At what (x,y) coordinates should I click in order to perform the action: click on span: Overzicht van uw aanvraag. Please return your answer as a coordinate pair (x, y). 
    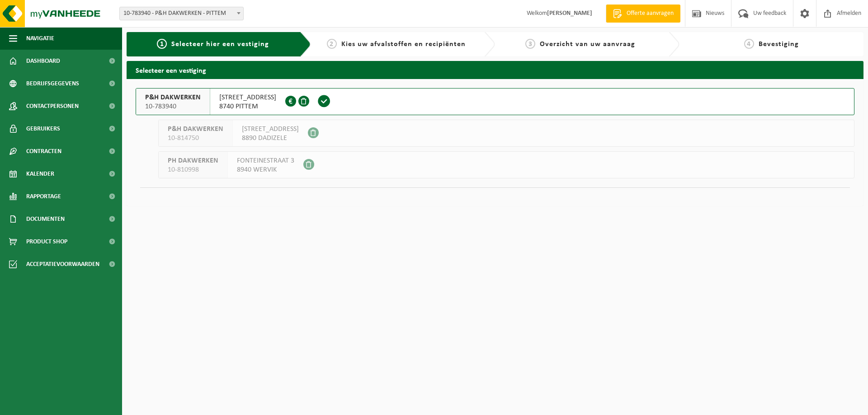
    Looking at the image, I should click on (587, 44).